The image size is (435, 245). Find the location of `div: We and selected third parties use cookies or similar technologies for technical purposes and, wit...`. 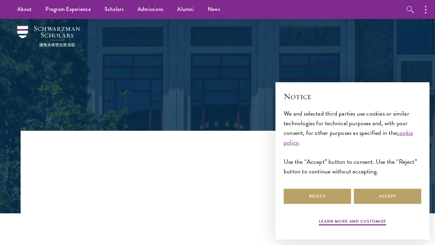

div: We and selected third parties use cookies or similar technologies for technical purposes and, wit... is located at coordinates (352, 142).